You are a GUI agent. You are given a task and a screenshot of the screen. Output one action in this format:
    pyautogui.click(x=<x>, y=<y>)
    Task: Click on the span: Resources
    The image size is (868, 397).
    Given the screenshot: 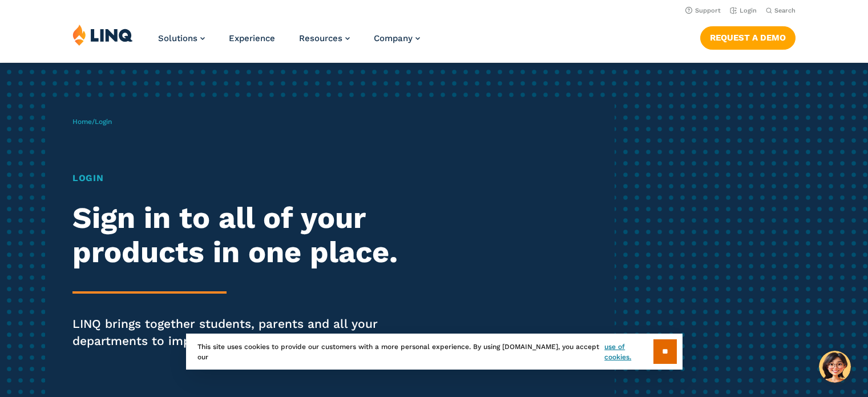 What is the action you would take?
    pyautogui.click(x=320, y=38)
    